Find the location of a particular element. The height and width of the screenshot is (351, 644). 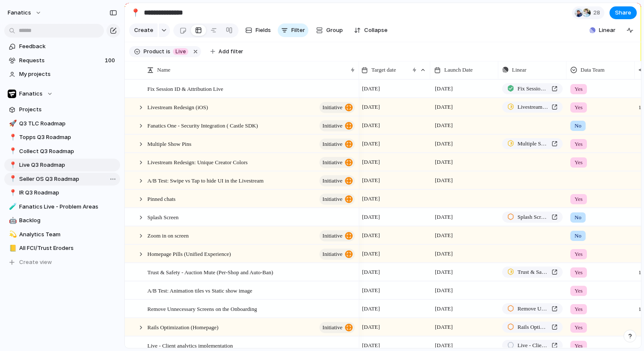

a: 🧪Fanatics Live - Problem Areas is located at coordinates (62, 207).